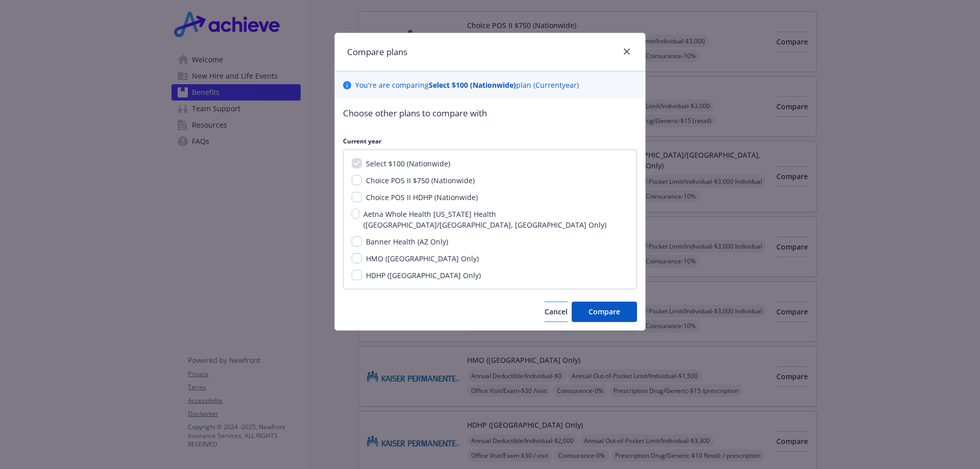 This screenshot has width=980, height=469. Describe the element at coordinates (556, 312) in the screenshot. I see `button: Cancel` at that location.